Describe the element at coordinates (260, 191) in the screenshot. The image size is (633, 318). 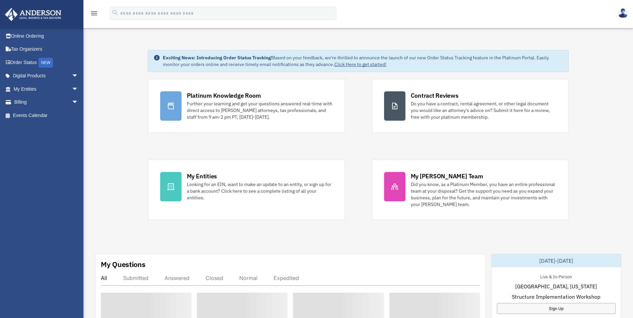
I see `div: Looking for an EIN, want to make an update to an entity, or sign up for a bank account? Click her...` at that location.